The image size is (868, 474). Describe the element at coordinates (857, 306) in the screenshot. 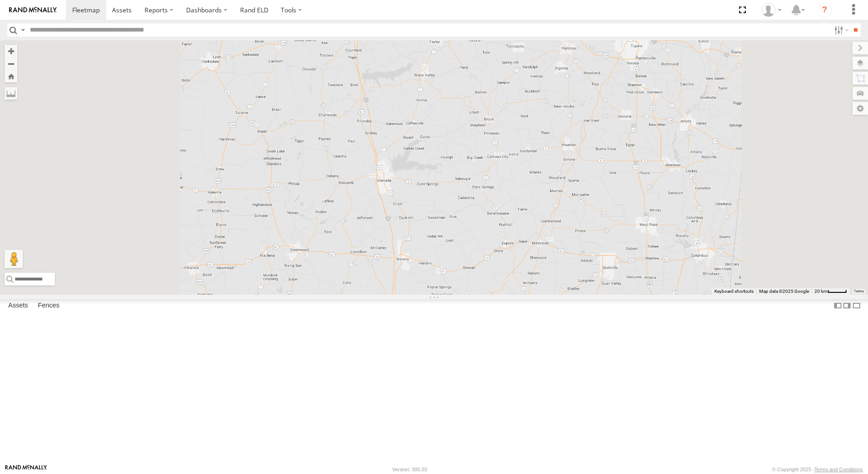

I see `label: Hide Summary Table` at that location.